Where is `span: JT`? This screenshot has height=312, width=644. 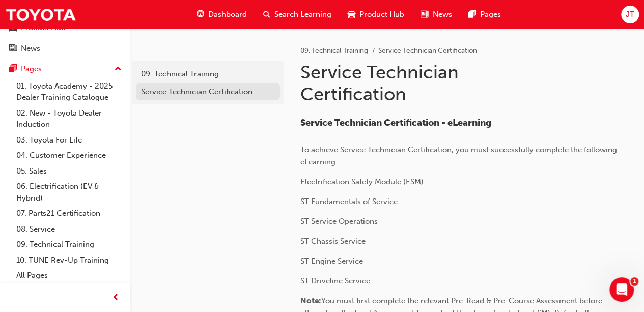
span: JT is located at coordinates (630, 15).